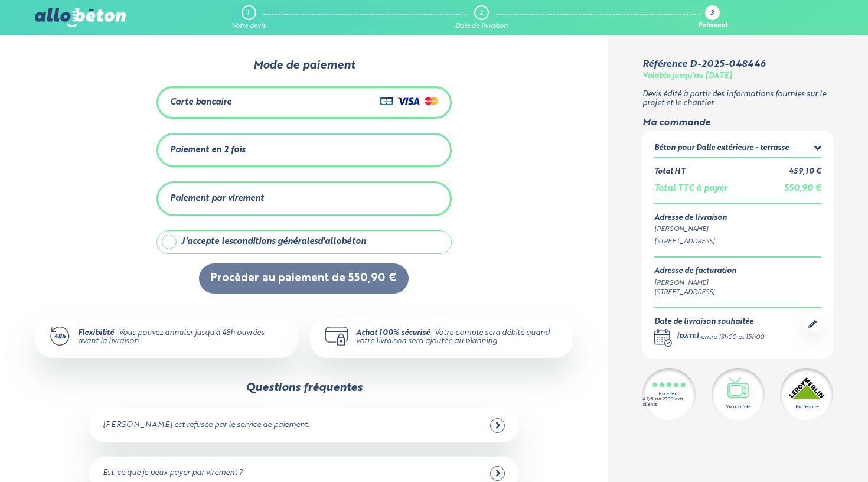  What do you see at coordinates (458, 337) in the screenshot?
I see `div: - Votre compte sera débité quand votre livraison sera ajoutée au planning` at bounding box center [458, 337].